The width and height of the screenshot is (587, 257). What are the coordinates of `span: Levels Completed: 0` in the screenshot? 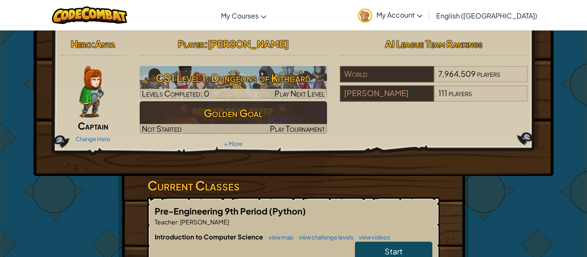 It's located at (175, 93).